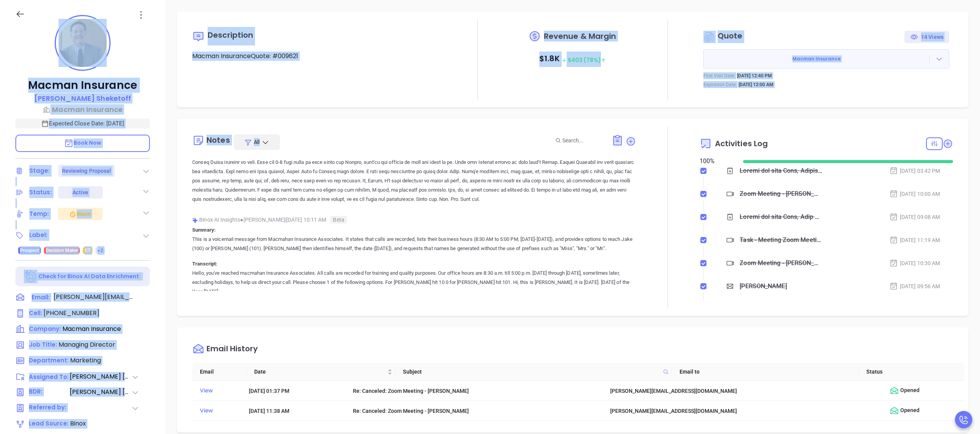 The height and width of the screenshot is (434, 980). Describe the element at coordinates (82, 110) in the screenshot. I see `a: Macman Insurance` at that location.